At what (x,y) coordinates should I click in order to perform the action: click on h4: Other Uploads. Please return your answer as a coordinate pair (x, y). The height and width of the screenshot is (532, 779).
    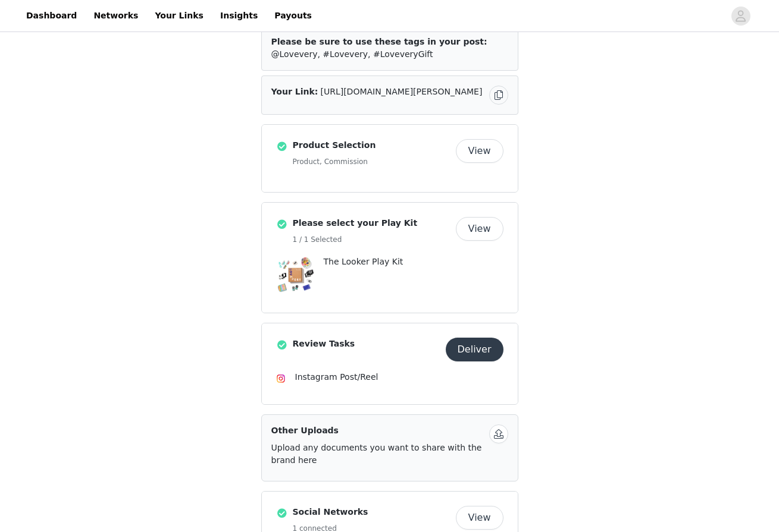
    Looking at the image, I should click on (378, 430).